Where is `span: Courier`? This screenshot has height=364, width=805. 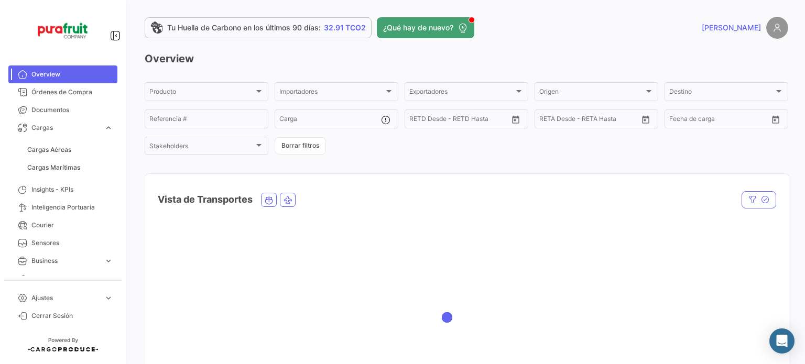
span: Courier is located at coordinates (72, 225).